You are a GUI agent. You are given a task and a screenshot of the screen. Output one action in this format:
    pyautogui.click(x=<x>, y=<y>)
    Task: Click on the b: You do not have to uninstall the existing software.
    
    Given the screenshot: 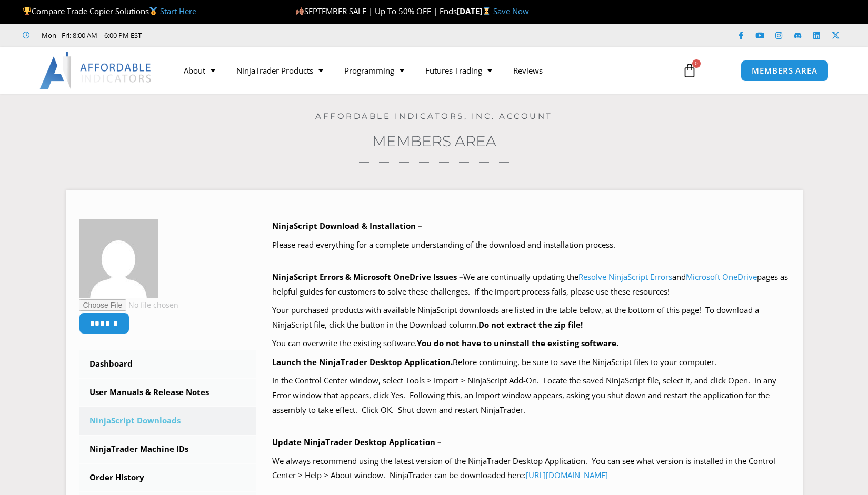 What is the action you would take?
    pyautogui.click(x=517, y=343)
    